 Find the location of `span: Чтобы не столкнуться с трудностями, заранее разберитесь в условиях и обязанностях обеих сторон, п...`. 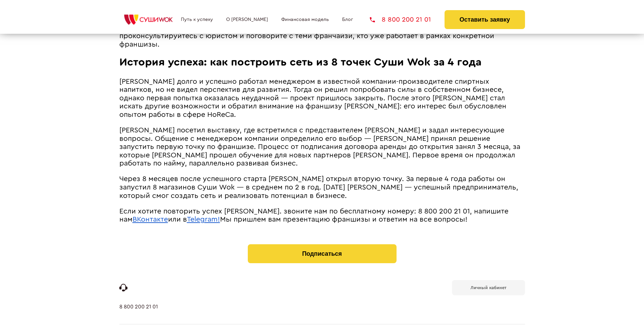

span: Чтобы не столкнуться с трудностями, заранее разберитесь в условиях и обязанностях обеих сторон, п... is located at coordinates (307, 36).